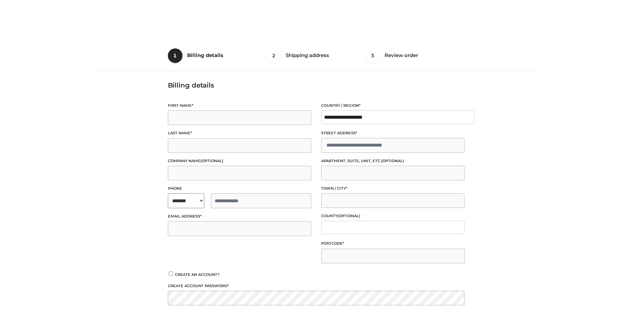 This screenshot has width=632, height=312. What do you see at coordinates (240, 133) in the screenshot?
I see `label: Last name` at bounding box center [240, 133].